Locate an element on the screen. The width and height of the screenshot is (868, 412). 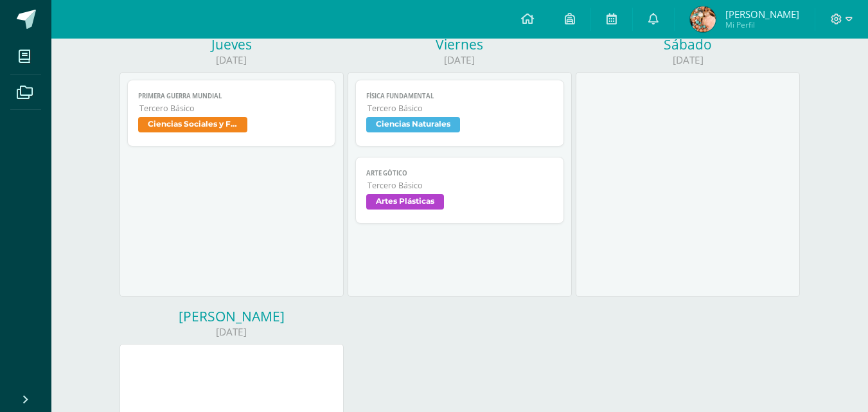
span: Ciencias Naturales is located at coordinates (413, 124).